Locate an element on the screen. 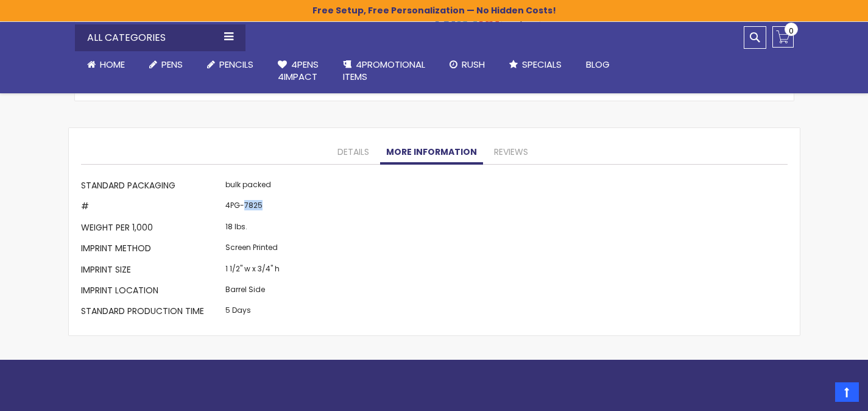 This screenshot has width=868, height=411. a: Reviews is located at coordinates (511, 152).